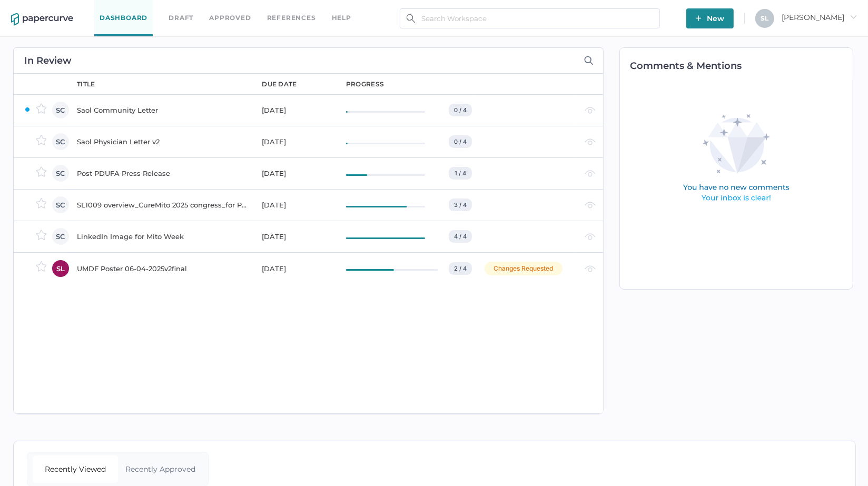  What do you see at coordinates (460, 205) in the screenshot?
I see `div: 3 / 4` at bounding box center [460, 205].